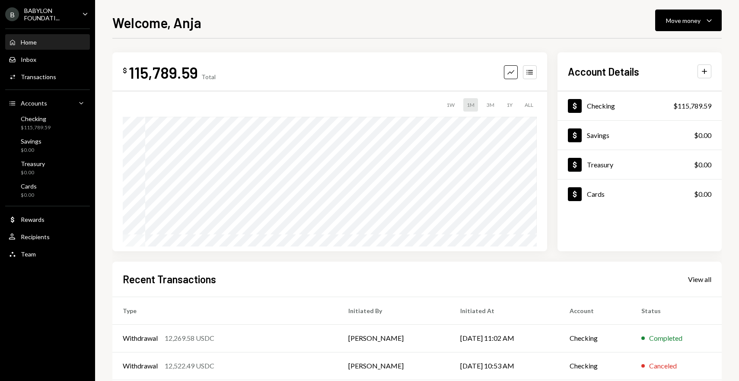 The image size is (739, 381). Describe the element at coordinates (665, 338) in the screenshot. I see `div: Completed` at that location.